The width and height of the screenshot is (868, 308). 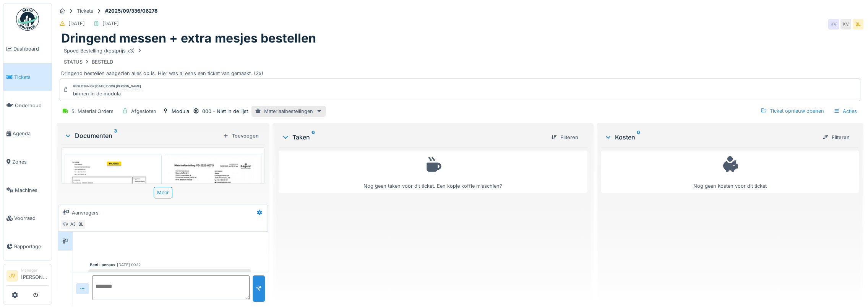 I want to click on a: Tickets, so click(x=27, y=78).